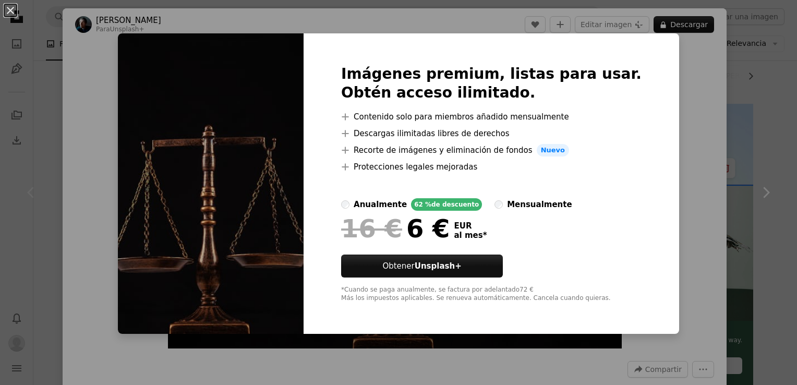  Describe the element at coordinates (553, 150) in the screenshot. I see `span: Nuevo` at that location.